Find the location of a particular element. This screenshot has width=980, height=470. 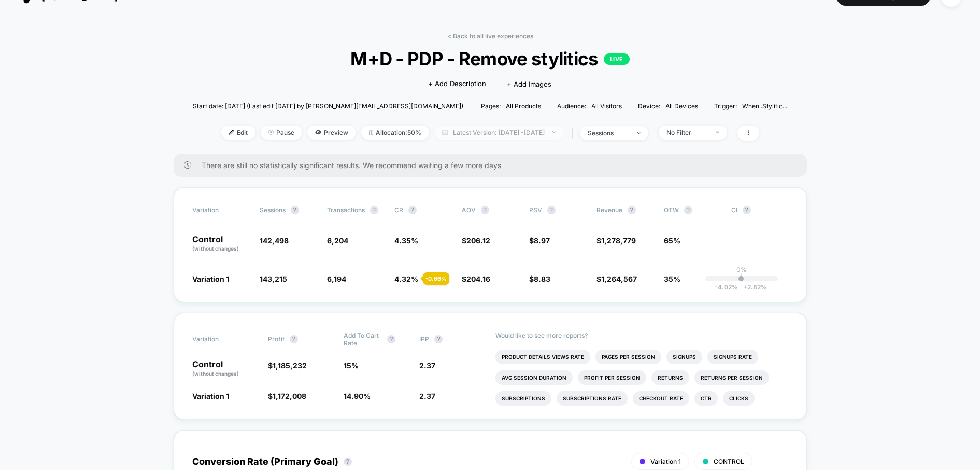

div: No Filter is located at coordinates (687, 132).